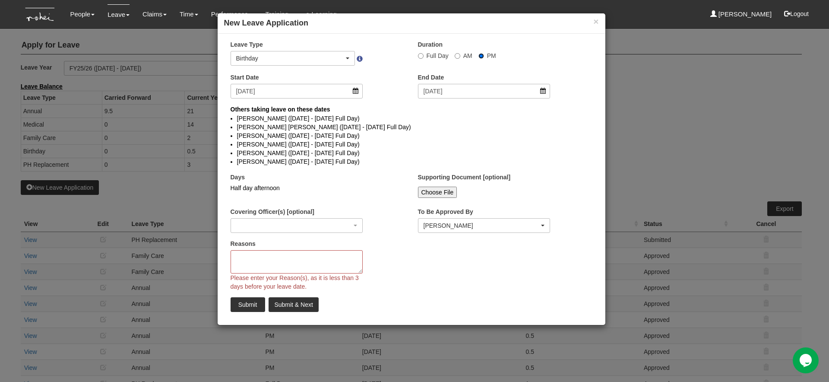 Image resolution: width=829 pixels, height=382 pixels. I want to click on input: Submit, so click(248, 304).